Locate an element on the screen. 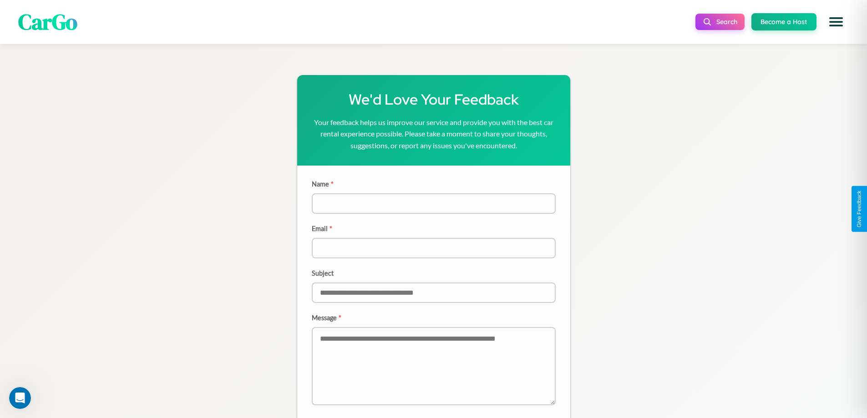  label: Subject is located at coordinates (434, 273).